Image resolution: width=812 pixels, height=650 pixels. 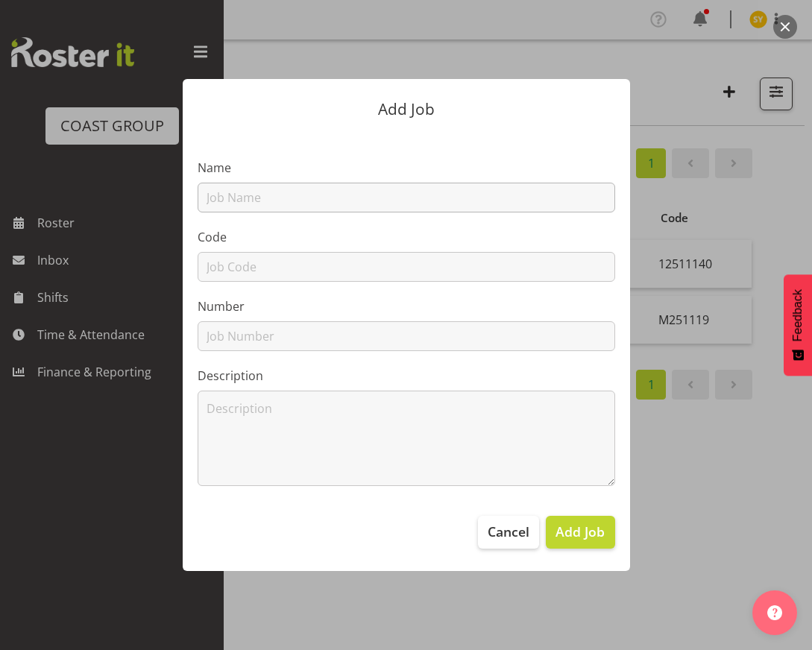 What do you see at coordinates (798, 325) in the screenshot?
I see `button: Feedback - Show survey` at bounding box center [798, 325].